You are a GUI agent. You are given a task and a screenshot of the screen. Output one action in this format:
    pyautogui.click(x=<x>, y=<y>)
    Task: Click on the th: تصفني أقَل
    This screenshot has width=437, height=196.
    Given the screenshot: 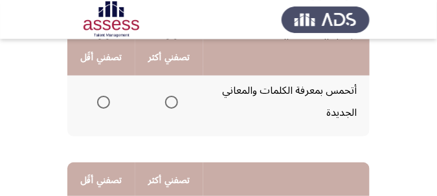 What is the action you would take?
    pyautogui.click(x=101, y=58)
    